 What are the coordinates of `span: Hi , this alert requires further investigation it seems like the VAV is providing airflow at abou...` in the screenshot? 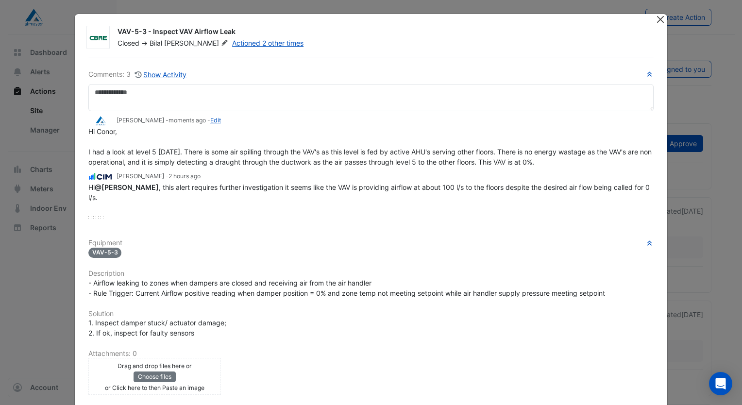 It's located at (370, 192).